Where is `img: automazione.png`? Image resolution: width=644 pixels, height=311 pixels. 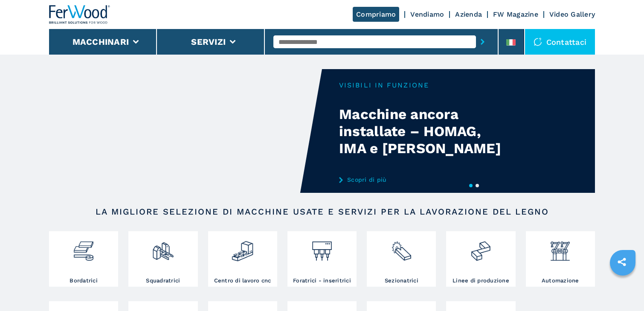
img: automazione.png is located at coordinates (560, 248).